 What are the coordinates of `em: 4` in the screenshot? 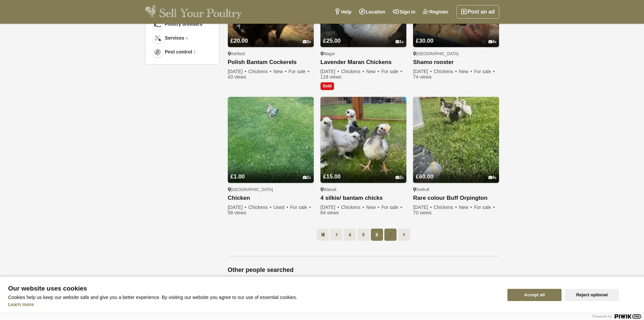 It's located at (186, 38).